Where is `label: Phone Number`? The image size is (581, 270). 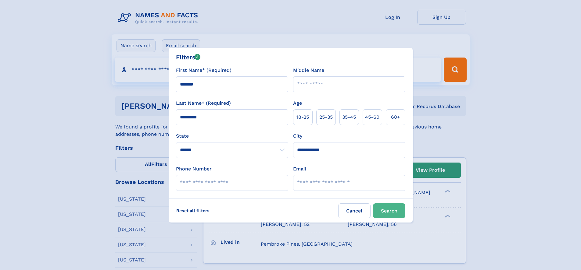
label: Phone Number is located at coordinates (194, 169).